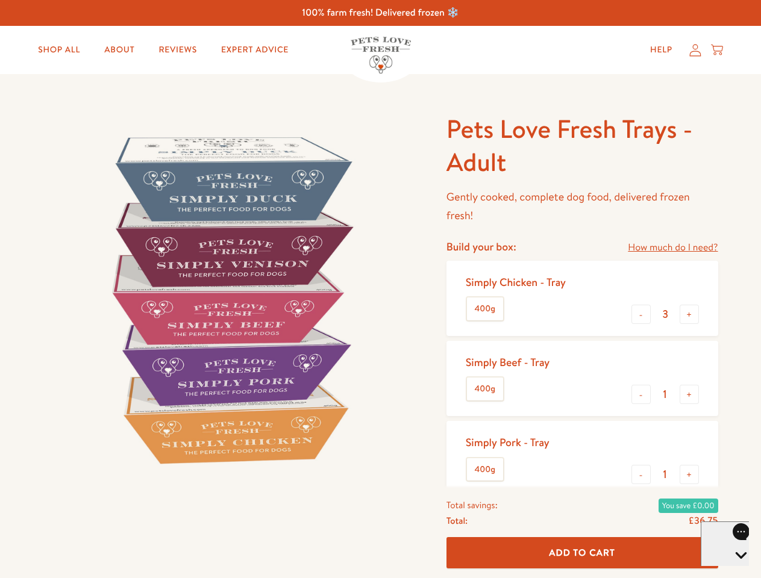 The height and width of the screenshot is (578, 761). Describe the element at coordinates (119, 50) in the screenshot. I see `a: About` at that location.